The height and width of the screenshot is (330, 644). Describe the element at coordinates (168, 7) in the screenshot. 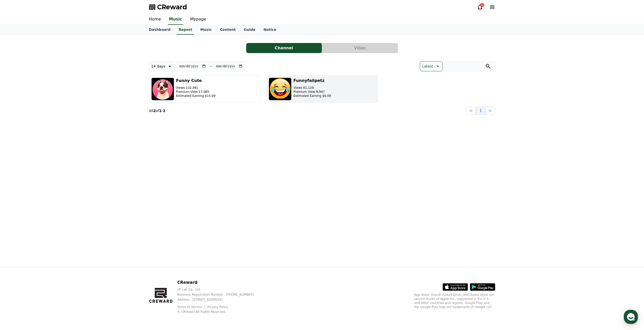

I see `a: CReward` at that location.